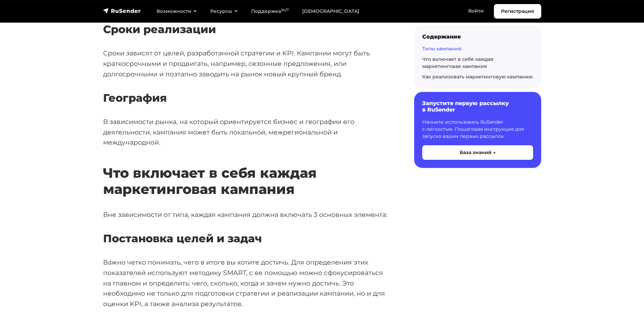  Describe the element at coordinates (478, 37) in the screenshot. I see `div: Содержание` at that location.